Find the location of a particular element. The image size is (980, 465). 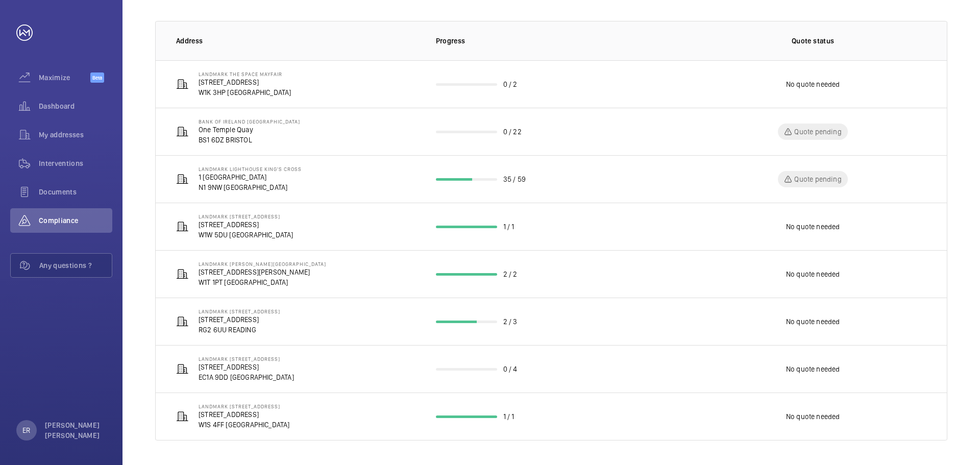

p: Landmark The Space Mayfair is located at coordinates (245, 74).